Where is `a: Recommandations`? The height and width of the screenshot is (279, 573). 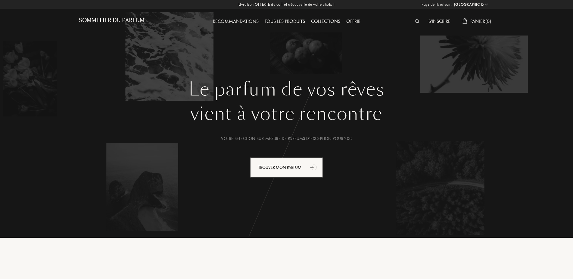 a: Recommandations is located at coordinates (236, 21).